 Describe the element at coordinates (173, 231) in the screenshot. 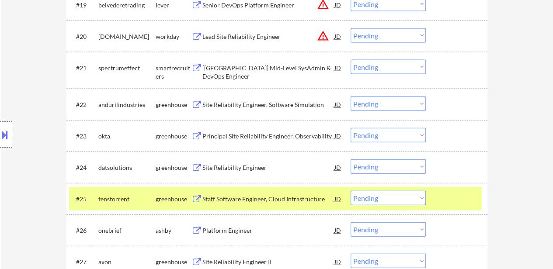

I see `div: ashby` at that location.